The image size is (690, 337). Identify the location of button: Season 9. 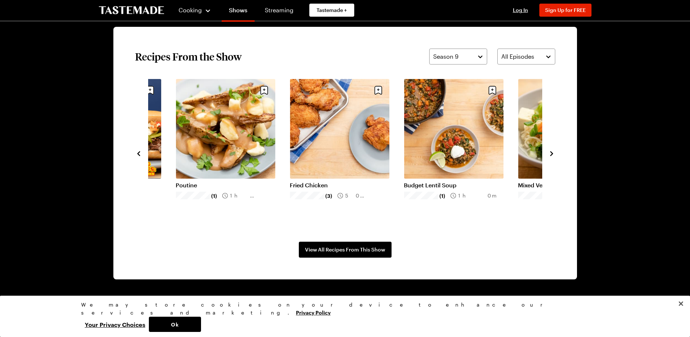
(458, 56).